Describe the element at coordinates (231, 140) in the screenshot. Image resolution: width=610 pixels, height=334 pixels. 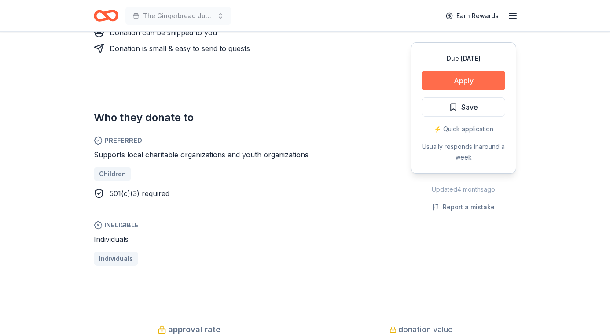
I see `span: Preferred` at that location.